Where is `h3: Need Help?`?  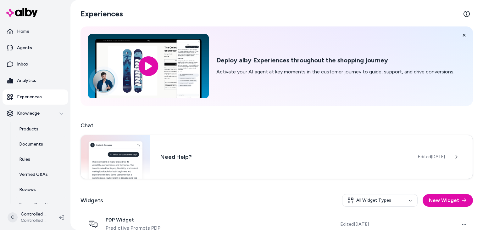
h3: Need Help? is located at coordinates (284, 157).